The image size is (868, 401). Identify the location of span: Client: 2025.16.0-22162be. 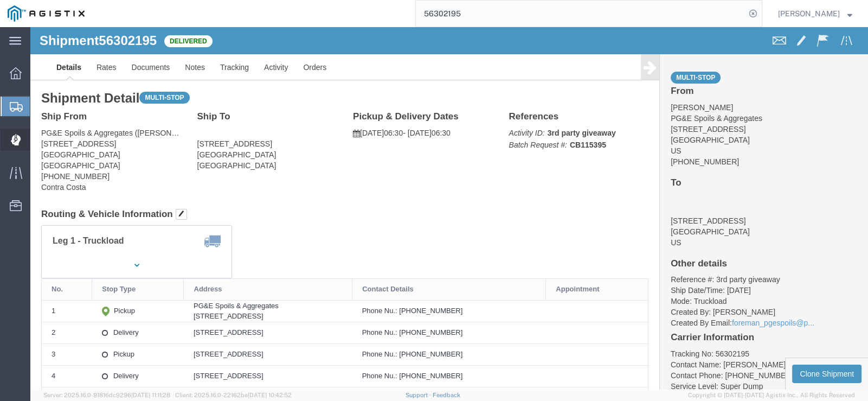
(233, 395).